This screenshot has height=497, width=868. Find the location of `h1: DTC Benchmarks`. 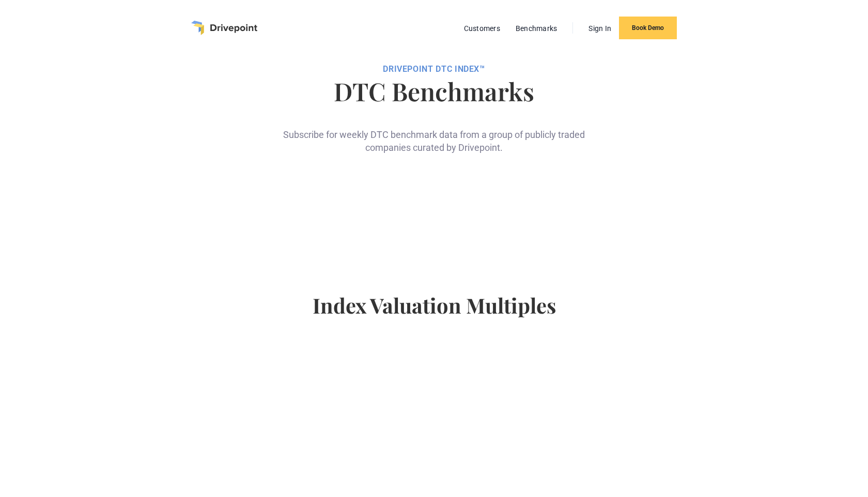

h1: DTC Benchmarks is located at coordinates (434, 91).